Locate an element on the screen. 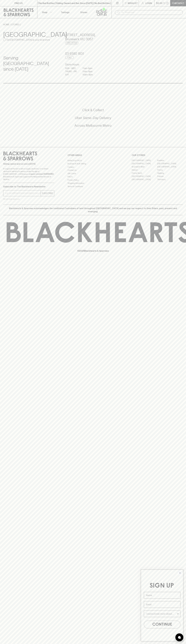 The image size is (186, 644). div: Call to action block is located at coordinates (93, 119).